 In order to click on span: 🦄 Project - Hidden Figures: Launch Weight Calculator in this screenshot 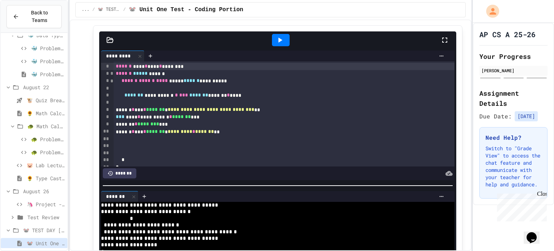, I will do `click(45, 204)`.